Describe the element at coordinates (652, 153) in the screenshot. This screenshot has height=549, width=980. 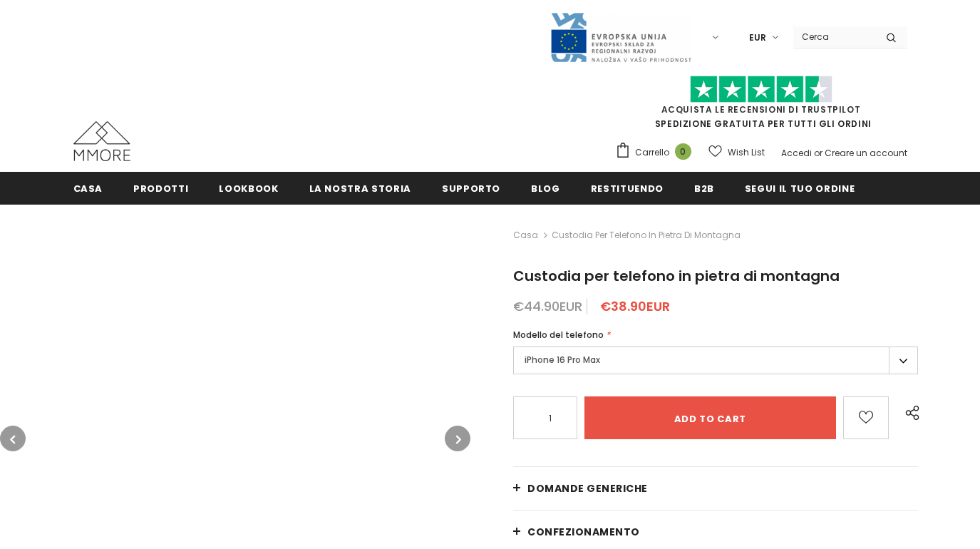
I see `span: Carrello` at that location.